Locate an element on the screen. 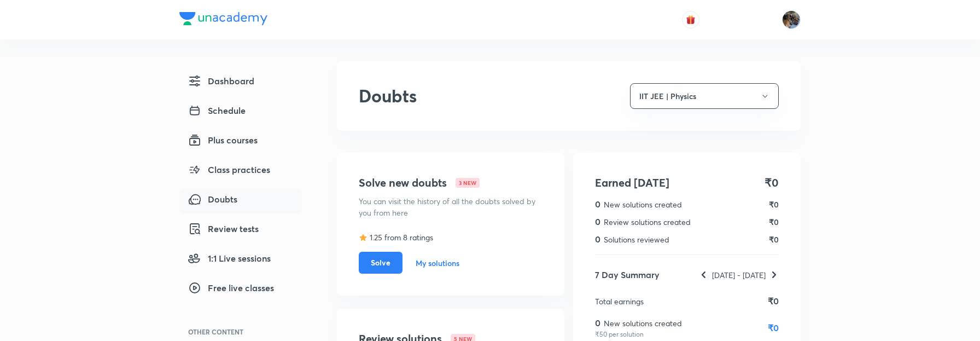  h6: My solutions is located at coordinates (437, 262).